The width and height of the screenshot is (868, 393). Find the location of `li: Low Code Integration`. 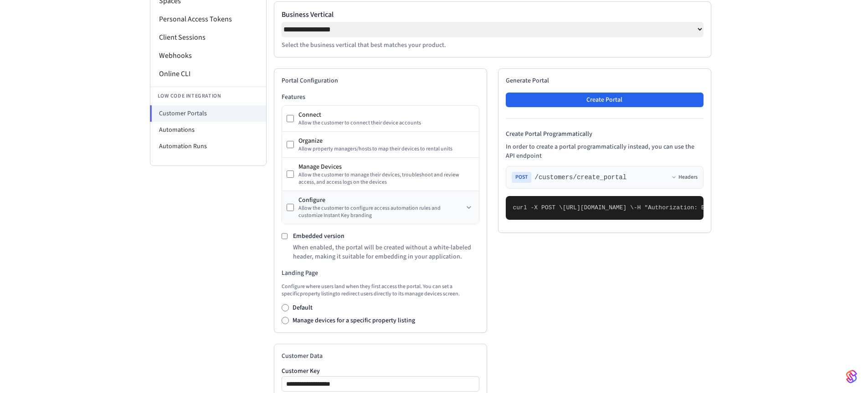

li: Low Code Integration is located at coordinates (208, 96).